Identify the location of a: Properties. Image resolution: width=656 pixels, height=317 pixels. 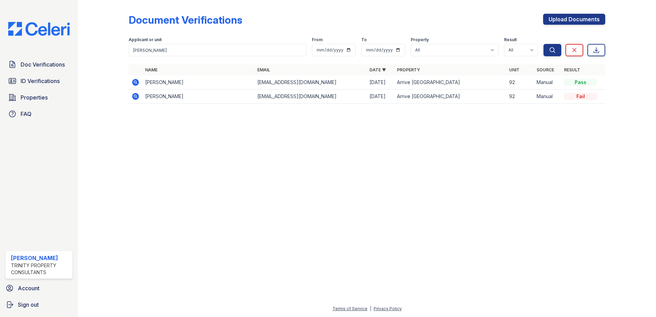
(39, 97).